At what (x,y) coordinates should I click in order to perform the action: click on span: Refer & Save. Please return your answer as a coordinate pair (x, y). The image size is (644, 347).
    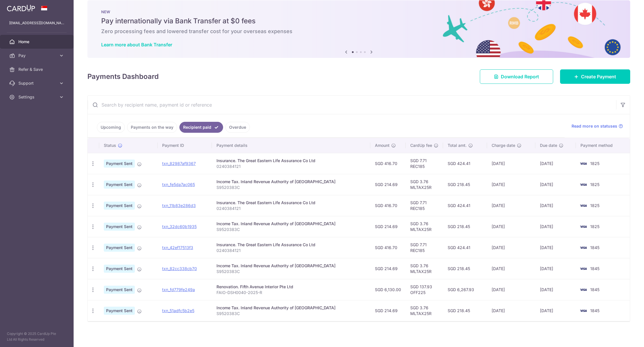
    Looking at the image, I should click on (37, 69).